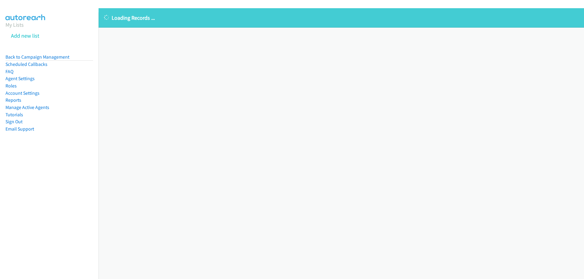  Describe the element at coordinates (22, 93) in the screenshot. I see `a: Account Settings` at that location.